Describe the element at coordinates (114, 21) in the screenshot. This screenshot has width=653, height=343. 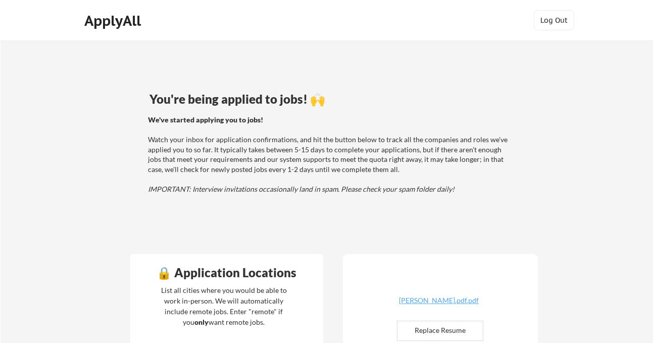
I see `div: ApplyAll` at that location.